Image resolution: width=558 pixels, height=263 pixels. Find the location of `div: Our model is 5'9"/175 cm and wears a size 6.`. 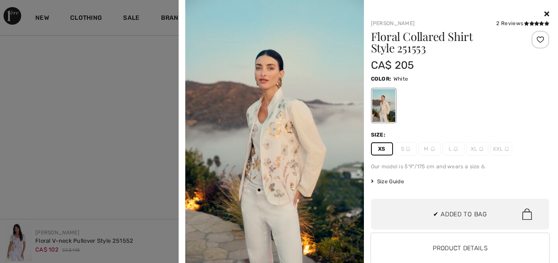

div: Our model is 5'9"/175 cm and wears a size 6. is located at coordinates (460, 167).